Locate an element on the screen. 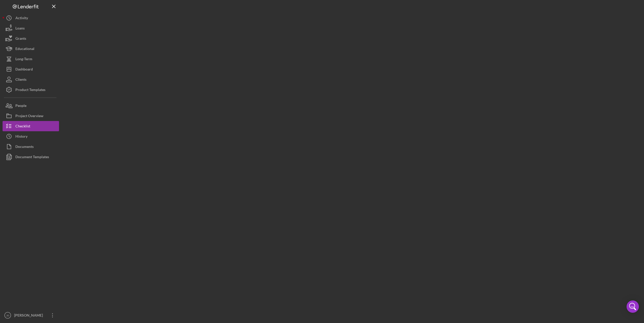 This screenshot has width=644, height=323. a: Loans is located at coordinates (31, 28).